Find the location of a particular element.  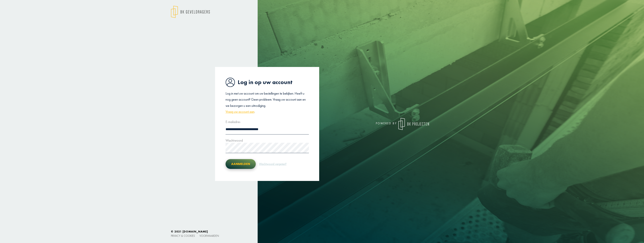

label: E-mailadres is located at coordinates (233, 122).